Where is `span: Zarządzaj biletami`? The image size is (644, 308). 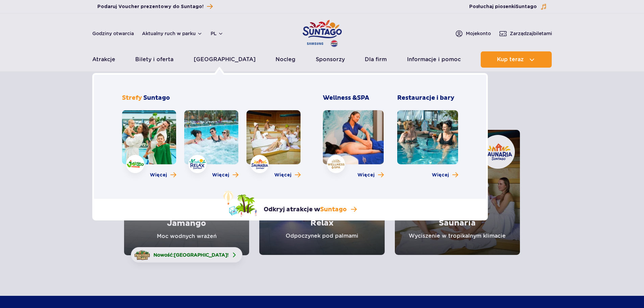 span: Zarządzaj biletami is located at coordinates (531, 33).